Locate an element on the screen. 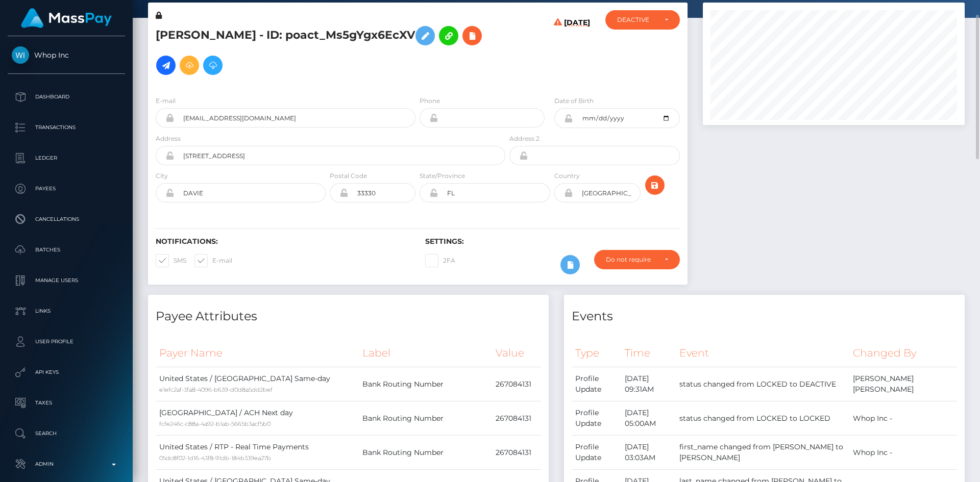 This screenshot has width=980, height=482. th: Changed By is located at coordinates (903, 353).